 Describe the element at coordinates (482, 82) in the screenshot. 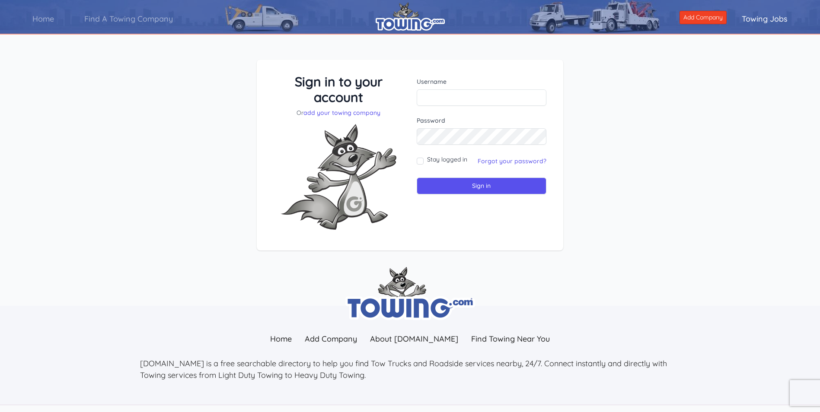

I see `label: Username` at that location.